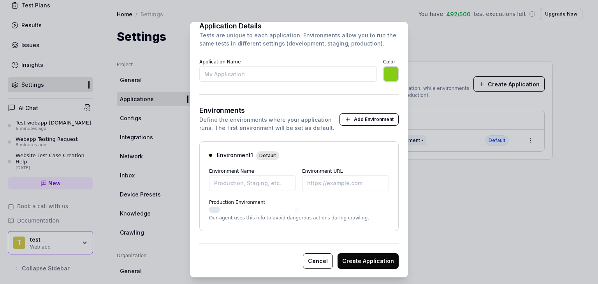  I want to click on label: Color, so click(389, 62).